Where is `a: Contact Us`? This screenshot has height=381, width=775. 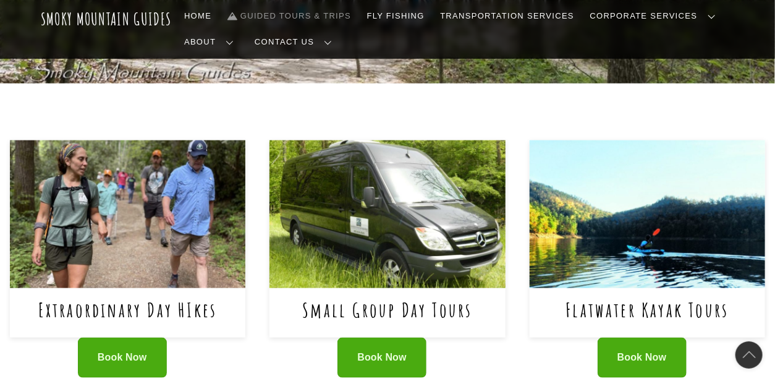 a: Contact Us is located at coordinates (296, 42).